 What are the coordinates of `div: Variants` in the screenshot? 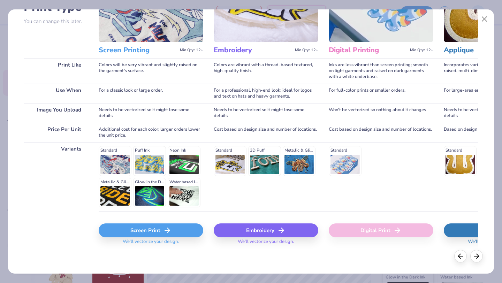 It's located at (56, 177).